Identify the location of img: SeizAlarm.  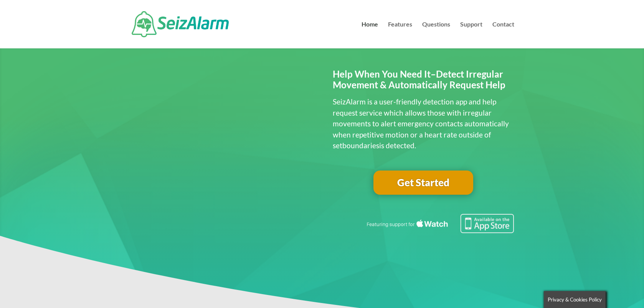
(180, 24).